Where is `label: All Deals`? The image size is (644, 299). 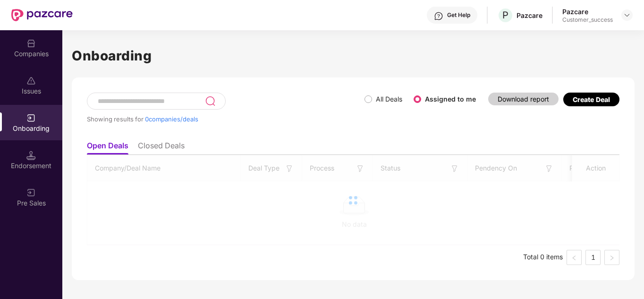 label: All Deals is located at coordinates (389, 99).